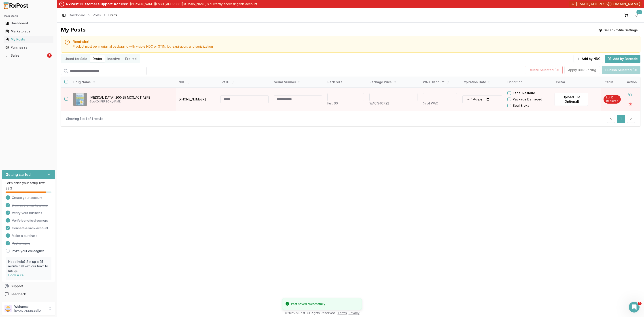  Describe the element at coordinates (28, 39) in the screenshot. I see `button: My Posts` at that location.